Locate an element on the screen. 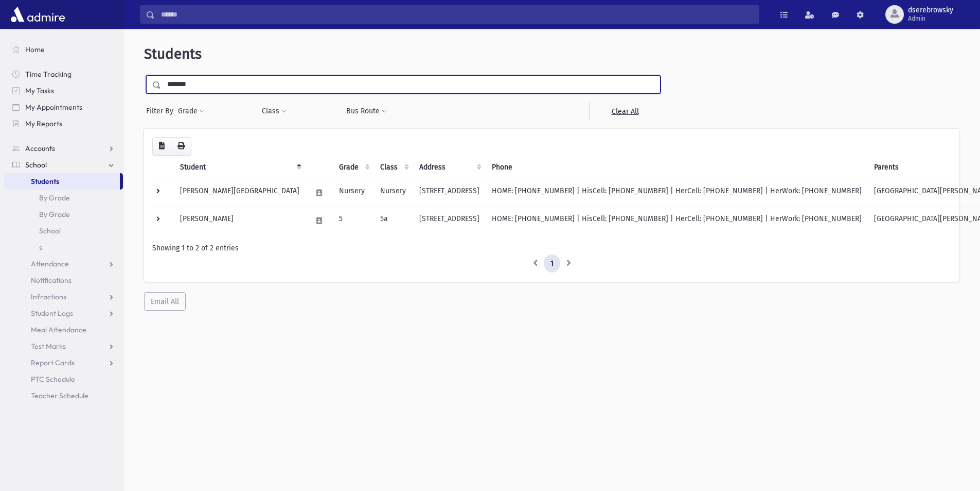  th: Student: activate to sort column descending is located at coordinates (240, 167).